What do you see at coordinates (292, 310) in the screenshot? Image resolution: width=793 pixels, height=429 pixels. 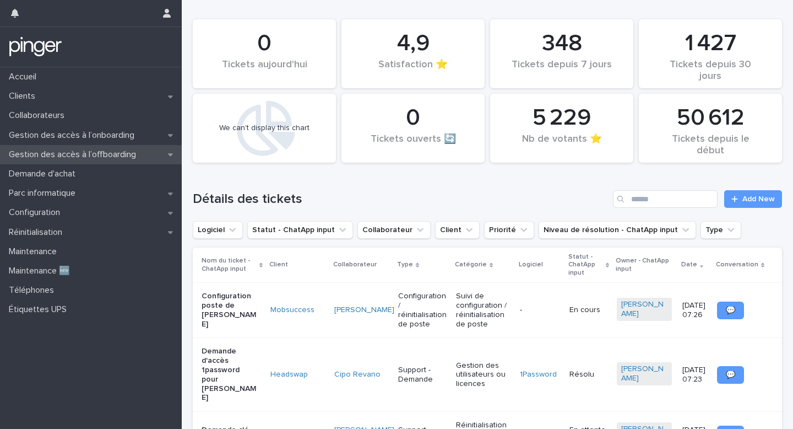 I see `a: Mobsuccess` at bounding box center [292, 310].